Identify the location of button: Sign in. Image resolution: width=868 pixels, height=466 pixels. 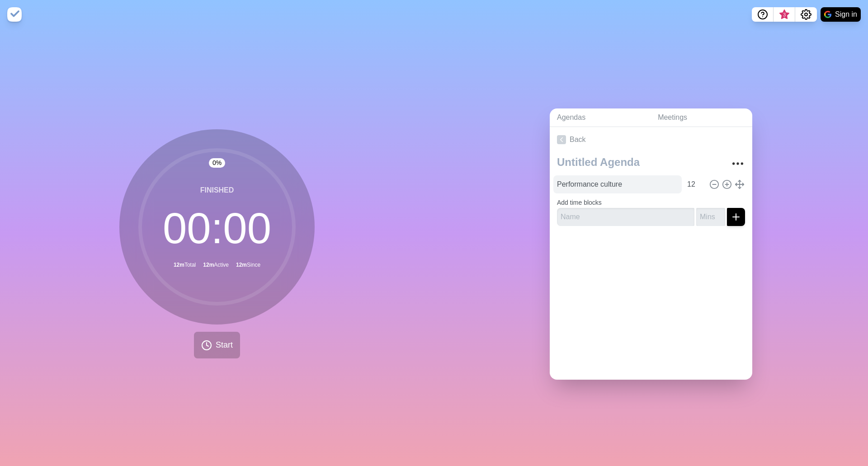
(841, 14).